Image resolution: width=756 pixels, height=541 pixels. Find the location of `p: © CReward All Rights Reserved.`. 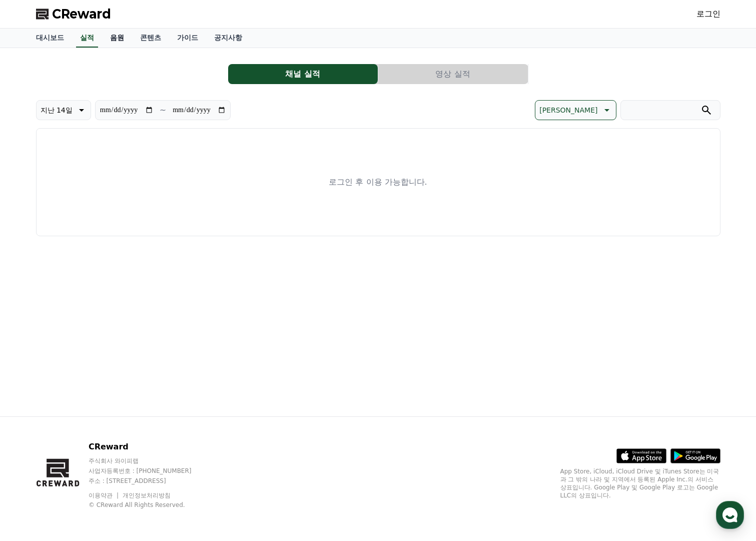

p: © CReward All Rights Reserved. is located at coordinates (150, 506).